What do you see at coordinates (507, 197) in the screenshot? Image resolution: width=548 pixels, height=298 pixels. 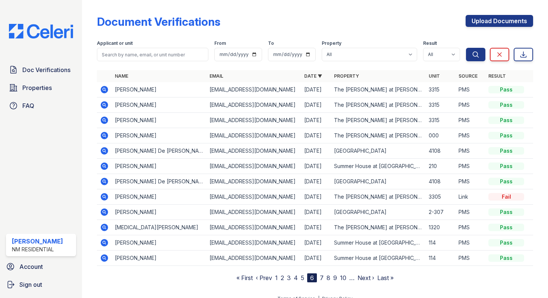 I see `div: Fail` at bounding box center [507, 197].